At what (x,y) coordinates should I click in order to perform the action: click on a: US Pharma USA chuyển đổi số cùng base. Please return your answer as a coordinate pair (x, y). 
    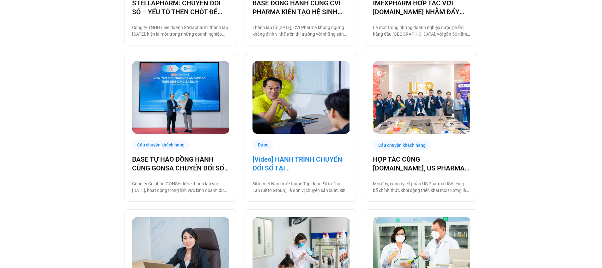
    Looking at the image, I should click on (421, 97).